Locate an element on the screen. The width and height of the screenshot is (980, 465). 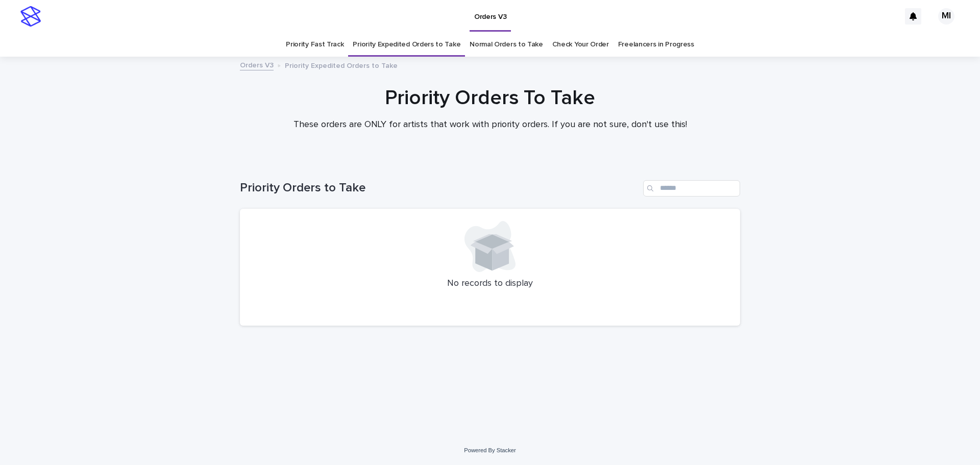
h1: Priority Orders to Take is located at coordinates (440, 188).